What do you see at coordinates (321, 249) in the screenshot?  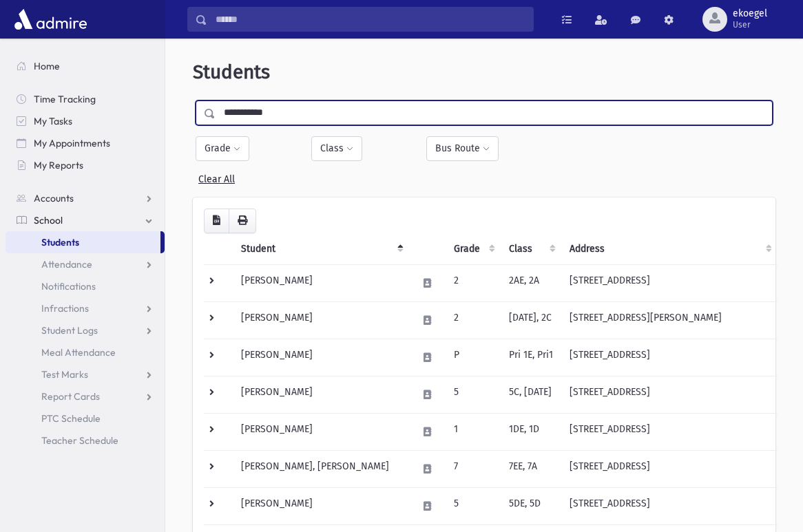 I see `th: Student: activate to sort column descending` at bounding box center [321, 249].